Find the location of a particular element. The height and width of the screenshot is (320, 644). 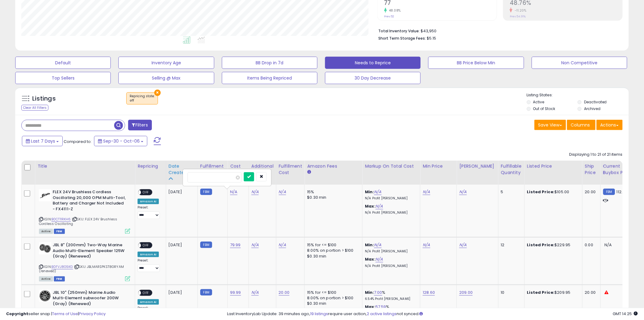

button: Selling @ Max is located at coordinates (166, 78).